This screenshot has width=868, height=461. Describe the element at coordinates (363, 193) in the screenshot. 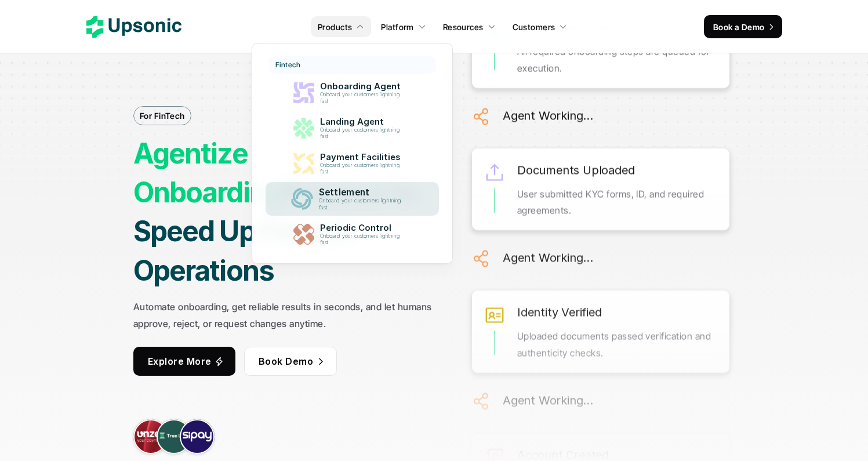

I see `p: Settlement` at that location.